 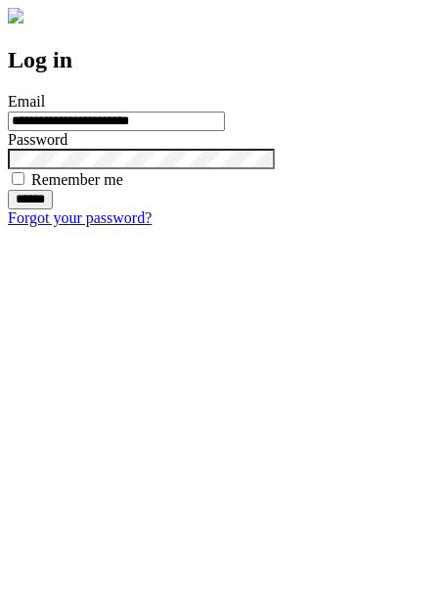 What do you see at coordinates (37, 139) in the screenshot?
I see `label: Password` at bounding box center [37, 139].